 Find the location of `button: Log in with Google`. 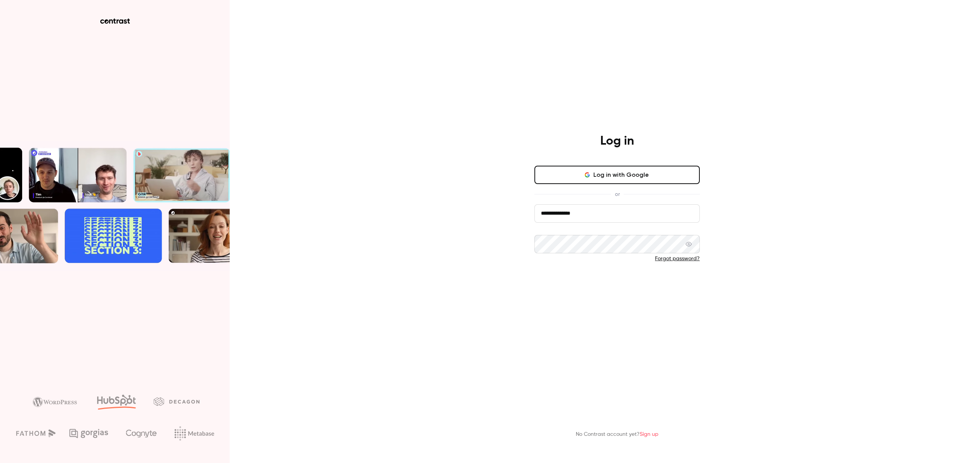

button: Log in with Google is located at coordinates (617, 175).